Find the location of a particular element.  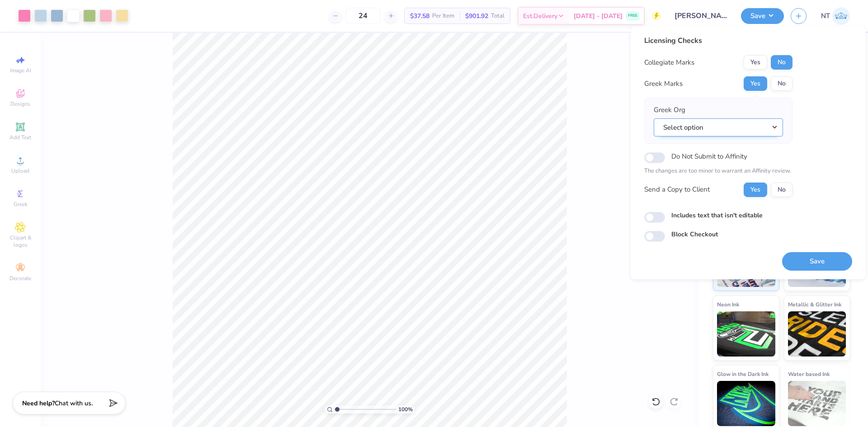

span: 100 % is located at coordinates (406, 410).